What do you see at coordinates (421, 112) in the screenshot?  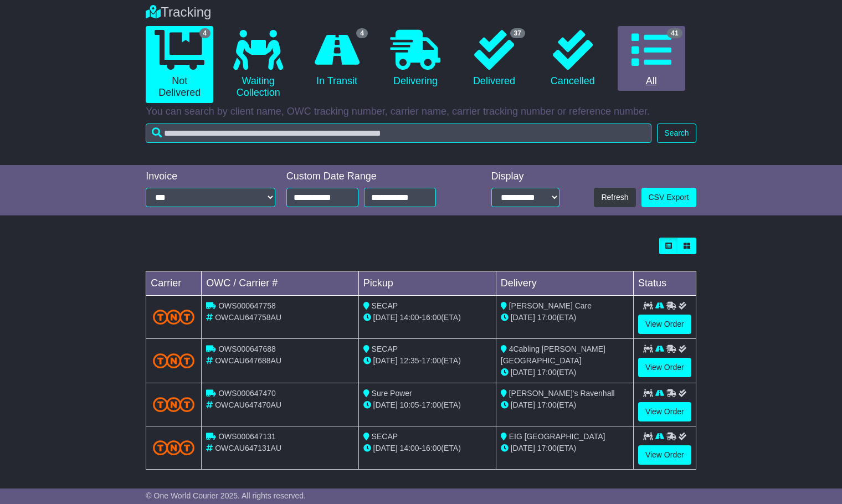 I see `p: You can search by client name, OWC tracking number, carrier name, carrier tracking number or refe...` at bounding box center [421, 112].